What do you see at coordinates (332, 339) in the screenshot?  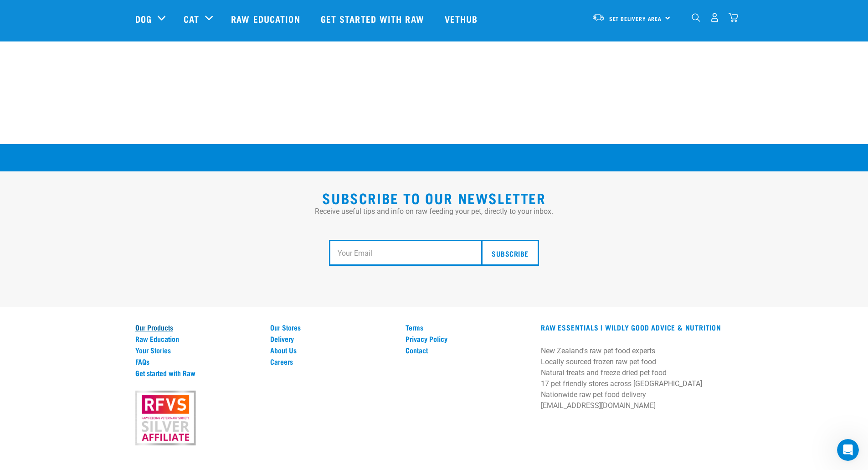 I see `a: Delivery` at bounding box center [332, 339].